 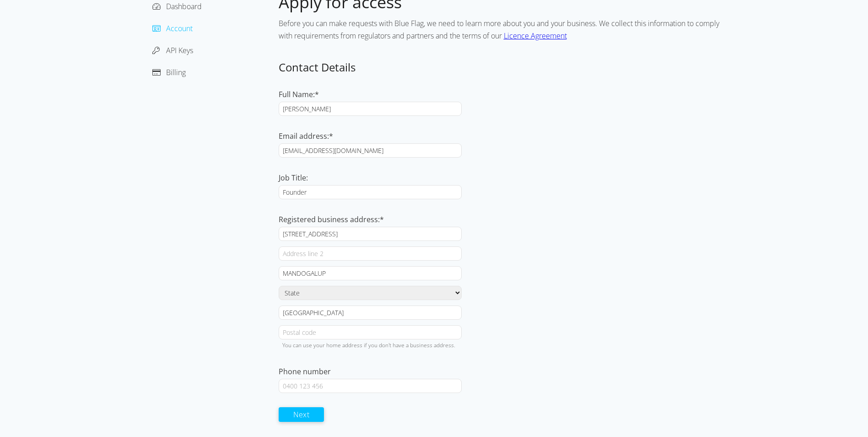 What do you see at coordinates (172, 29) in the screenshot?
I see `a: Account` at bounding box center [172, 29].